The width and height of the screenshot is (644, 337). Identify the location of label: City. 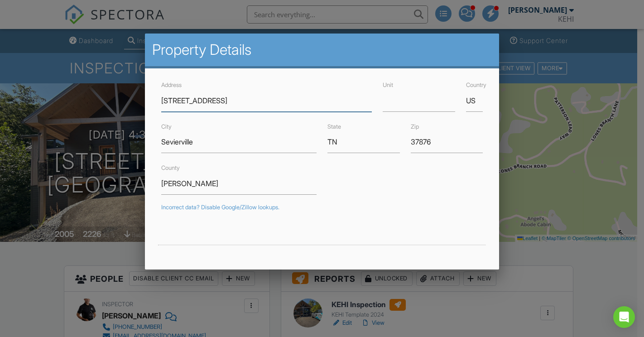
(166, 126).